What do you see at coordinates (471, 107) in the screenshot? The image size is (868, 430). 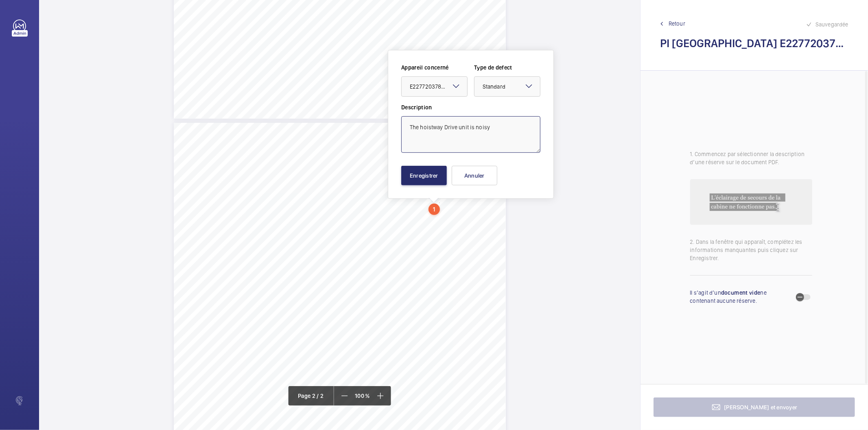 I see `label: Description` at bounding box center [471, 107].